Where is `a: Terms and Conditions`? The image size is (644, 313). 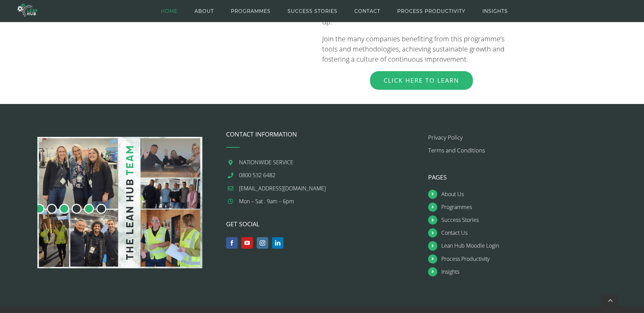
a: Terms and Conditions is located at coordinates (457, 151).